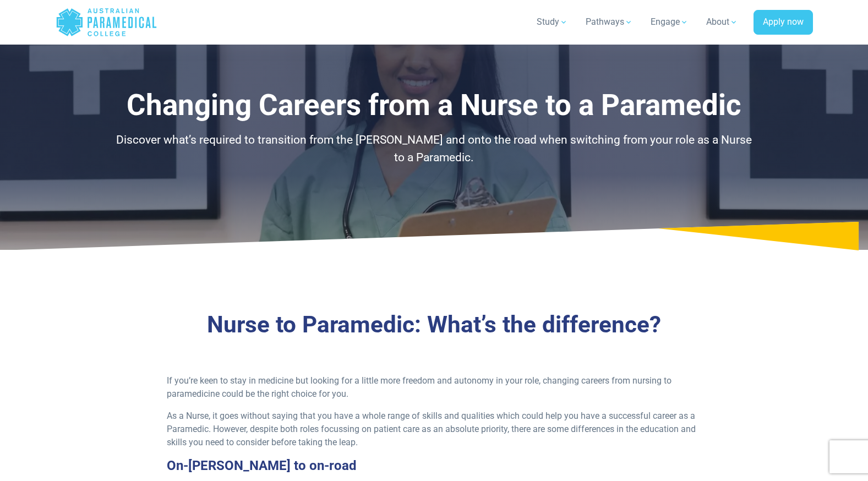  I want to click on a: Pathways, so click(609, 22).